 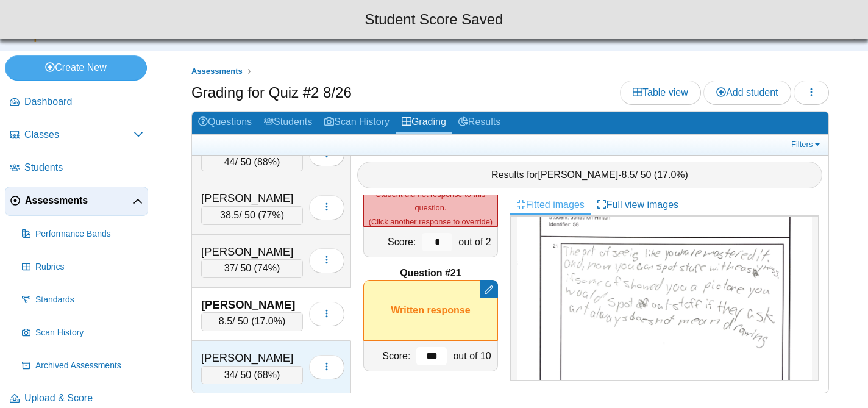 What do you see at coordinates (84, 102) in the screenshot?
I see `span: Dashboard` at bounding box center [84, 102].